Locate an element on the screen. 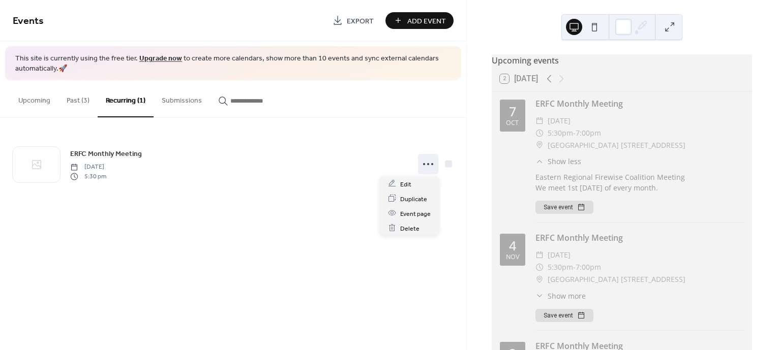 This screenshot has height=350, width=777. button: Past (3) is located at coordinates (78, 98).